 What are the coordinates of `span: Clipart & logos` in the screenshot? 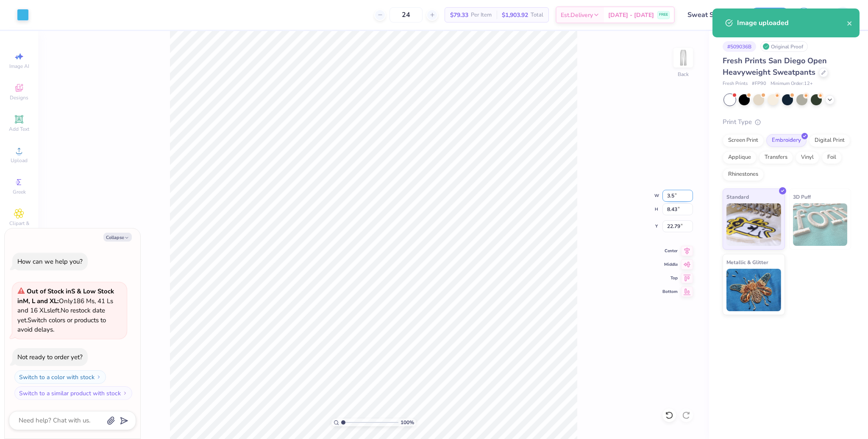 It's located at (19, 227).